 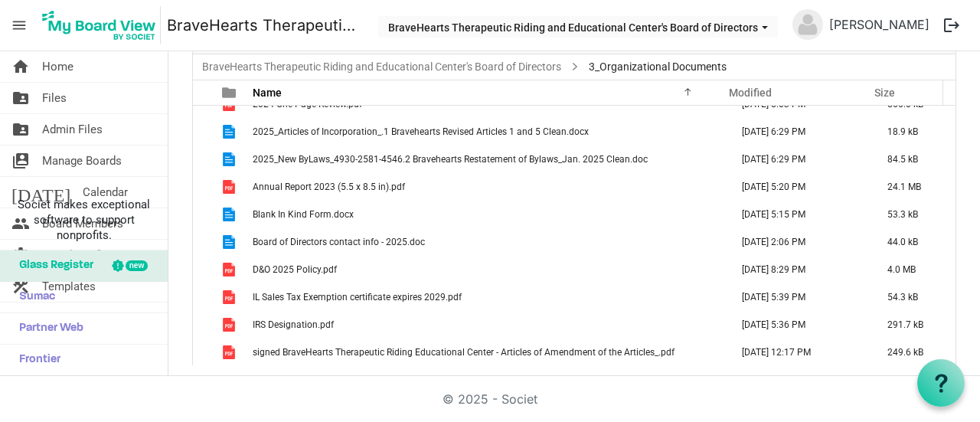 What do you see at coordinates (47, 329) in the screenshot?
I see `span: Partner Web` at bounding box center [47, 329].